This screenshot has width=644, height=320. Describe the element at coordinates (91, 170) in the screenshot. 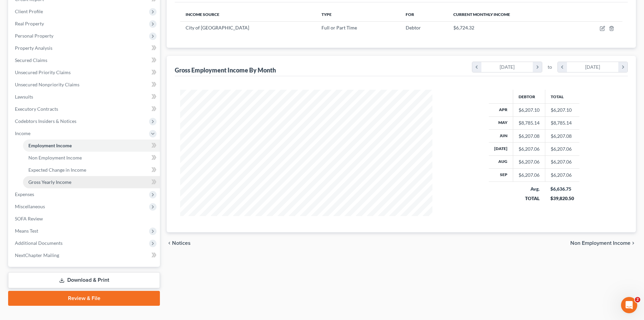

I see `a: Expected Change in Income` at that location.